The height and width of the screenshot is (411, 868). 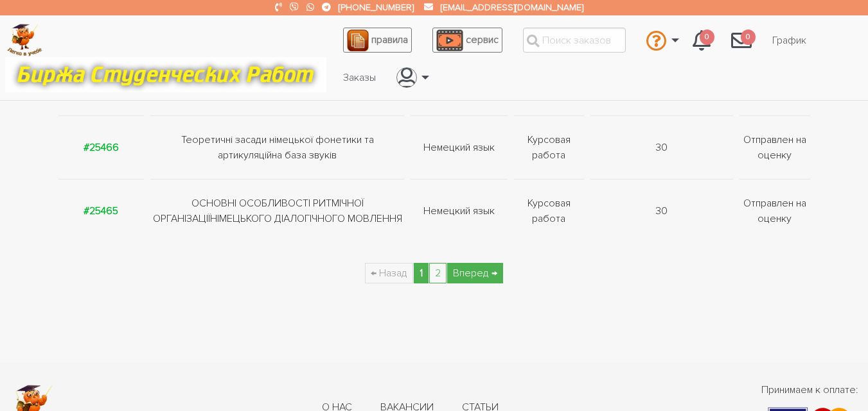 I want to click on a: Вперед →, so click(x=475, y=273).